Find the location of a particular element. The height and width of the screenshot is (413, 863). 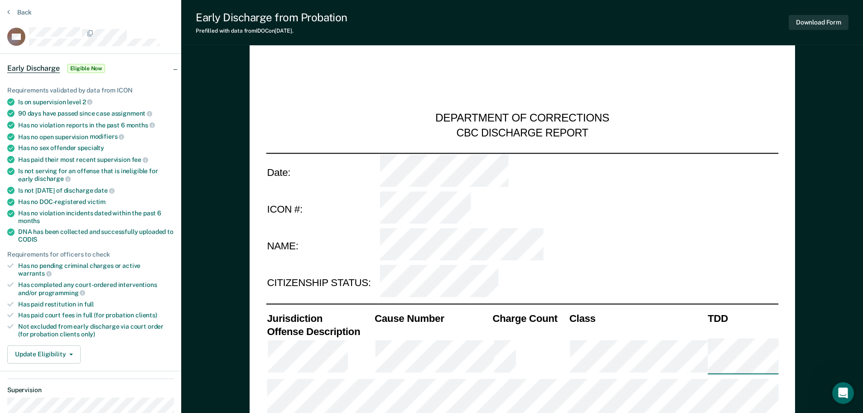

th: TDD is located at coordinates (743, 318).